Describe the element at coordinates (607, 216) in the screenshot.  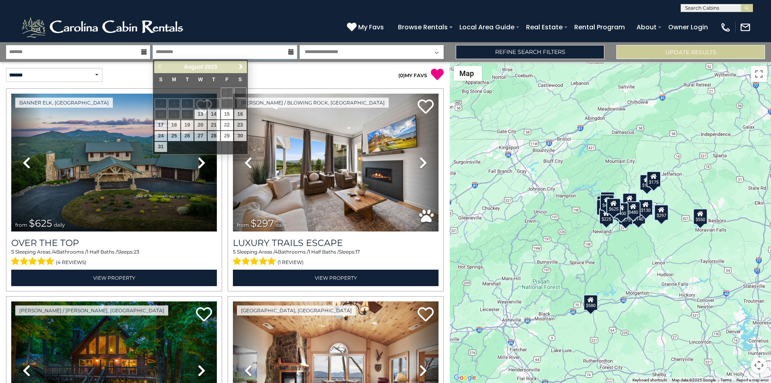
I see `div: $225` at that location.